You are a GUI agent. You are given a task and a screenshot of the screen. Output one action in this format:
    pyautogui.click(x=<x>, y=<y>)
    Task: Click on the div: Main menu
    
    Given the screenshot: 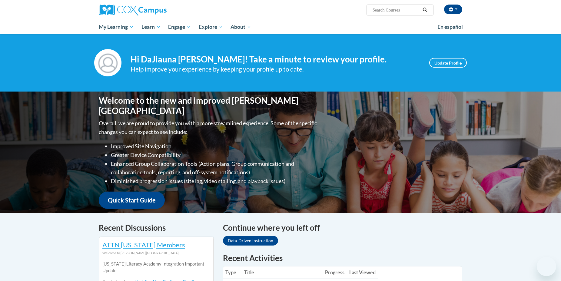 What is the action you would take?
    pyautogui.click(x=280, y=27)
    